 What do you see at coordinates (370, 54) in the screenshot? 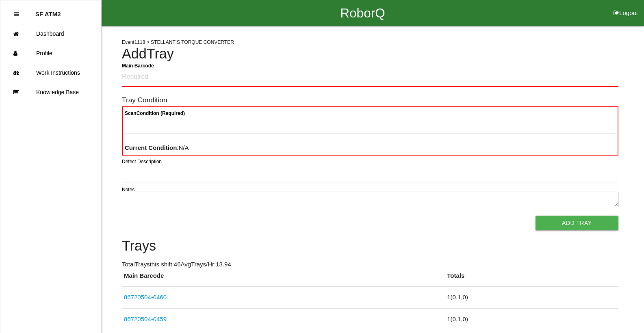
I see `h4: Add Tray` at bounding box center [370, 54].